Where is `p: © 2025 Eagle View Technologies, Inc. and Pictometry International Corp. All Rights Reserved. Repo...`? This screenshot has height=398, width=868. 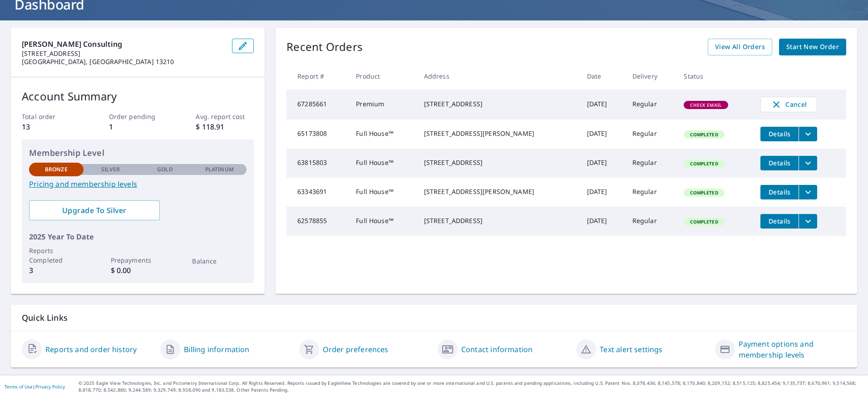
p: © 2025 Eagle View Technologies, Inc. and Pictometry International Corp. All Rights Reserved. Repo... is located at coordinates (471, 386).